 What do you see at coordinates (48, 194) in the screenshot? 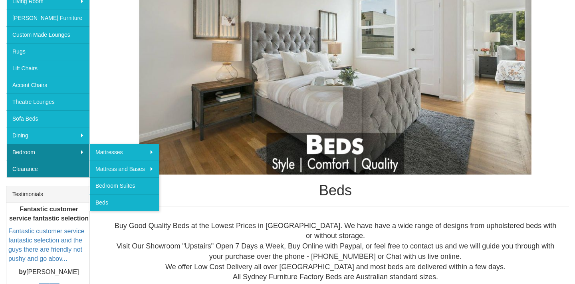
I see `div: Testimonials` at bounding box center [48, 194].